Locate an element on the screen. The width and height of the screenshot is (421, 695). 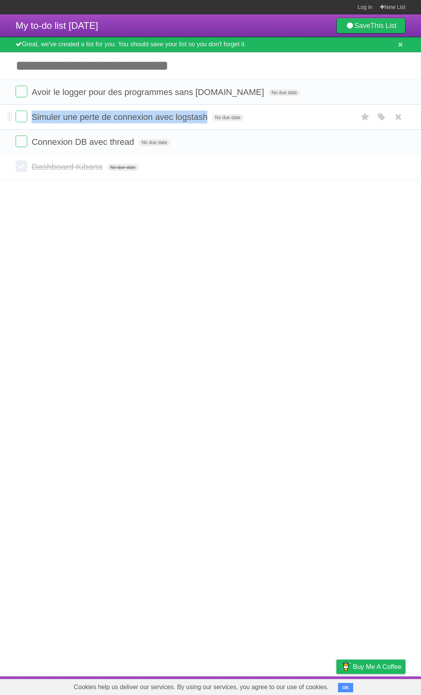
button: OK is located at coordinates (345, 688).